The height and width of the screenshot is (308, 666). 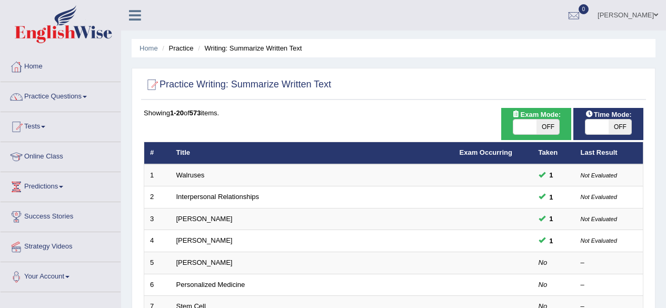 What do you see at coordinates (61, 155) in the screenshot?
I see `a: Online Class` at bounding box center [61, 155].